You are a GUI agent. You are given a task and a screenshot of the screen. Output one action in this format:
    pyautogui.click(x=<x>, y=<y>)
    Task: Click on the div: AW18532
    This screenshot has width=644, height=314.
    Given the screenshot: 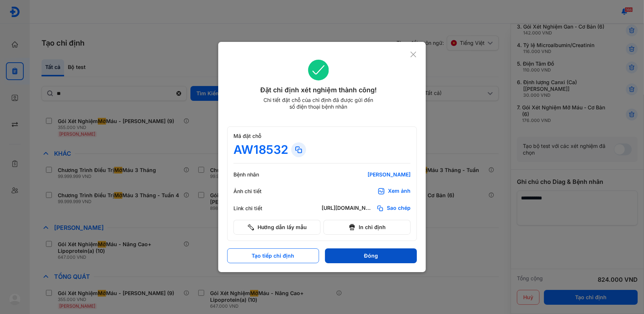 What is the action you would take?
    pyautogui.click(x=261, y=150)
    